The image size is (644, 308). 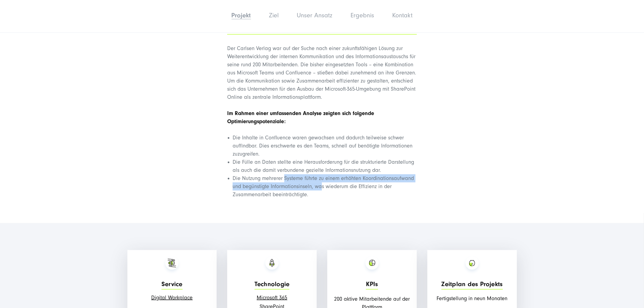 I want to click on a: Microsoft 365, so click(x=271, y=298).